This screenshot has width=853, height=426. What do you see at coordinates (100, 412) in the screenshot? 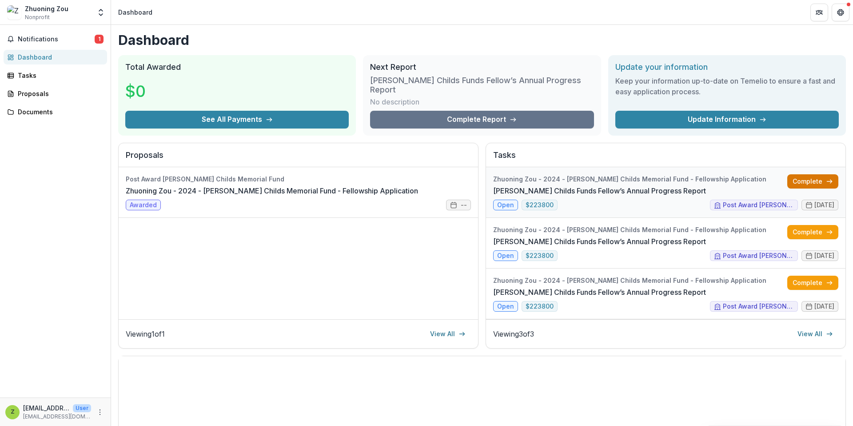
I see `button: More` at bounding box center [100, 412].